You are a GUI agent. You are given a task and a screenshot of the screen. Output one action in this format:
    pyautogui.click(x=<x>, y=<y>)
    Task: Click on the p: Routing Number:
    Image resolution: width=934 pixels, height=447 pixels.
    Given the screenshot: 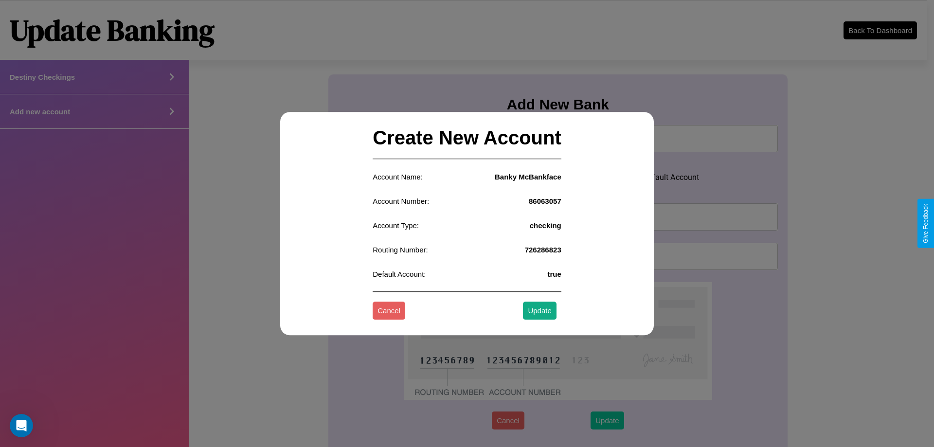 What is the action you would take?
    pyautogui.click(x=400, y=250)
    